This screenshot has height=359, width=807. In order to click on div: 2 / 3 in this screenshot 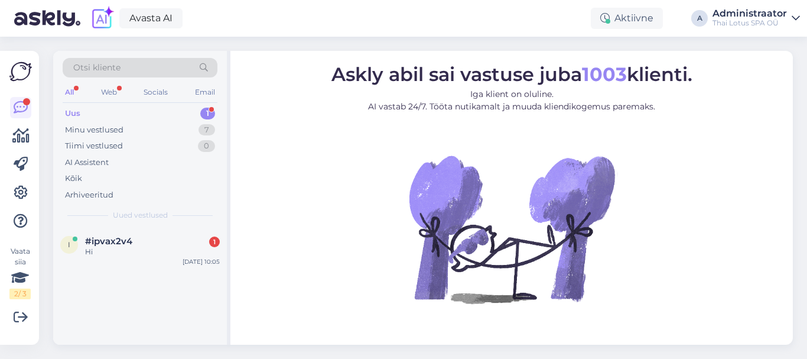, I will do `click(20, 294)`.